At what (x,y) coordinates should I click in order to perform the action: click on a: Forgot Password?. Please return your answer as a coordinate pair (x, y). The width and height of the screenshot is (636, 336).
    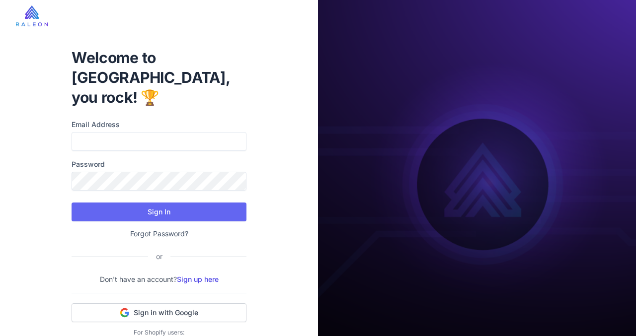
    Looking at the image, I should click on (159, 233).